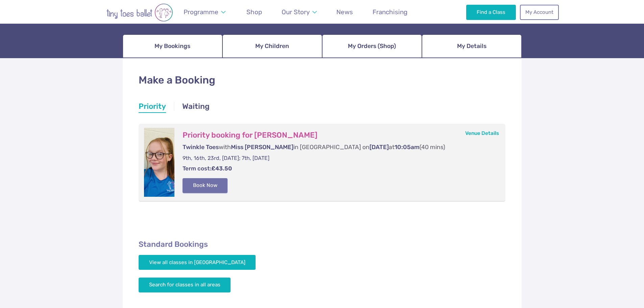 The width and height of the screenshot is (644, 308). What do you see at coordinates (201, 147) in the screenshot?
I see `span: Twinkle Toes` at bounding box center [201, 147].